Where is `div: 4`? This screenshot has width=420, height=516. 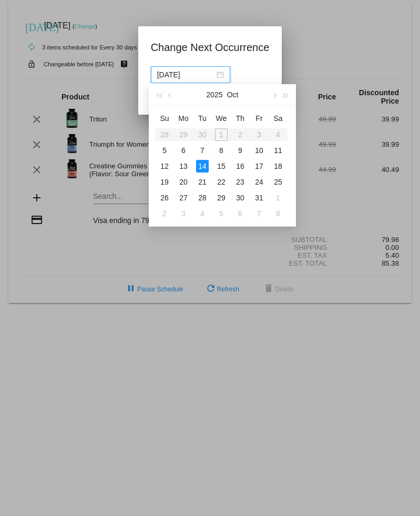 div: 4 is located at coordinates (202, 213).